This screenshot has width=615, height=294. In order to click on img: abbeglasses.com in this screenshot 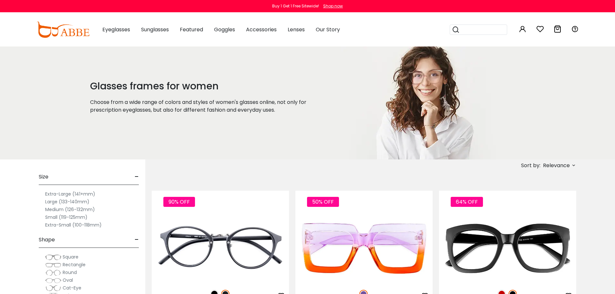, I will do `click(63, 30)`.